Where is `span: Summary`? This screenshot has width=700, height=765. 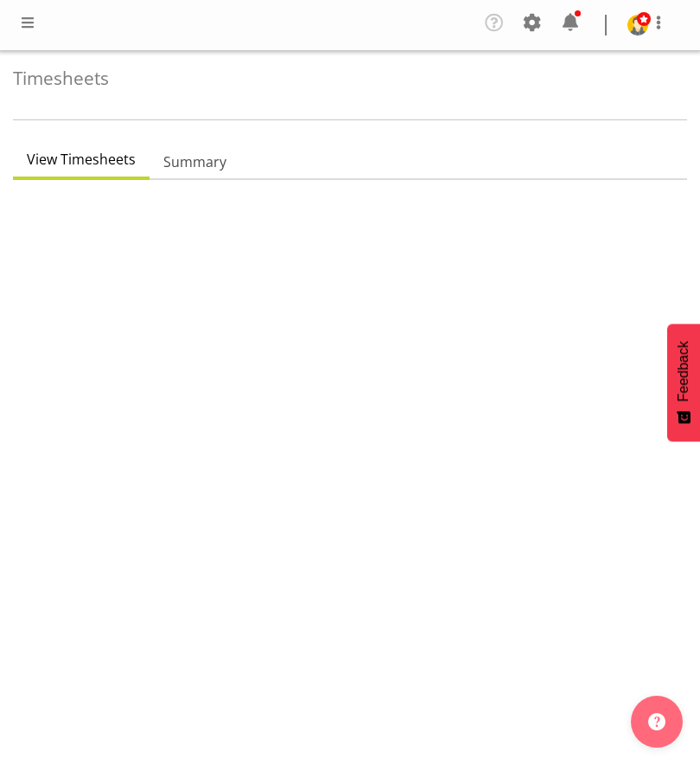
span: Summary is located at coordinates (194, 162).